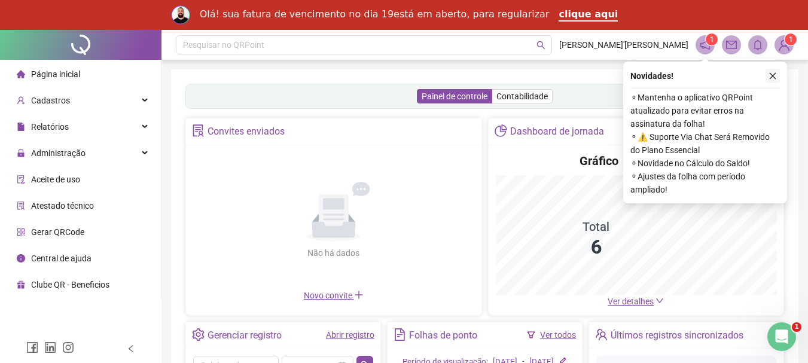 The height and width of the screenshot is (363, 808). I want to click on sup: 1, so click(711, 39).